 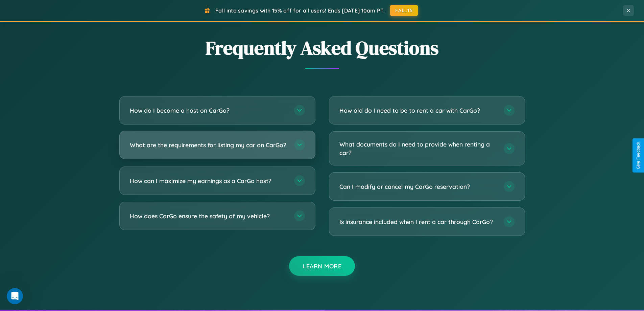 I want to click on div: Give Feedback, so click(x=639, y=156).